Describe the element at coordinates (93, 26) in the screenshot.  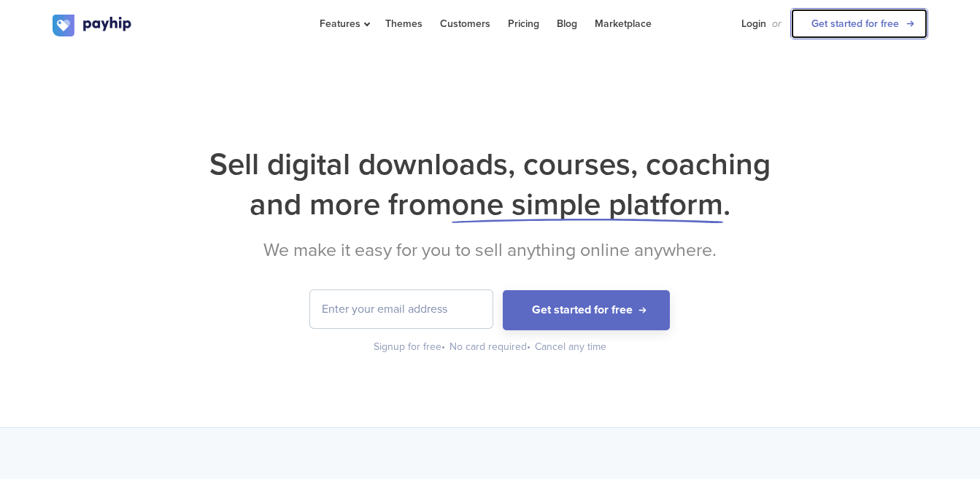
I see `img: logo.svg` at that location.